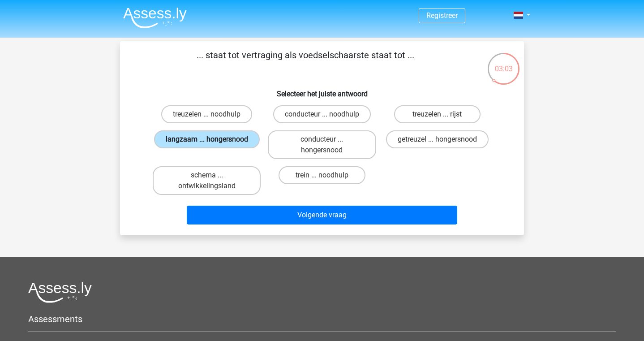 This screenshot has height=341, width=644. What do you see at coordinates (322, 215) in the screenshot?
I see `button: Volgende vraag` at bounding box center [322, 215].